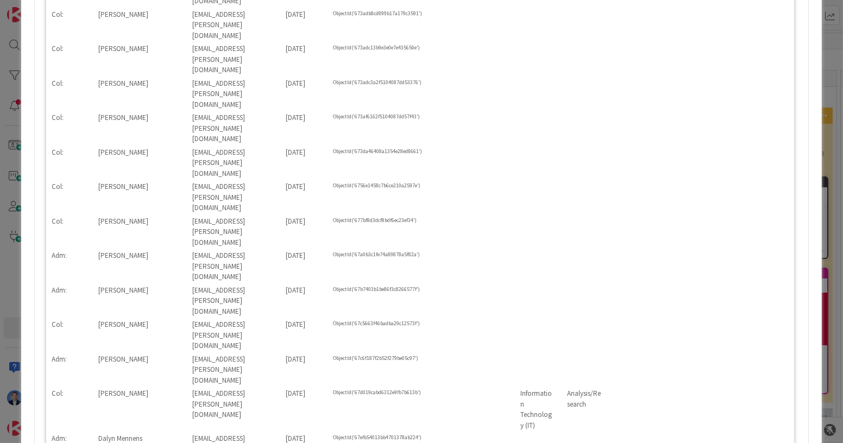 The height and width of the screenshot is (443, 843). Describe the element at coordinates (420, 197) in the screenshot. I see `div: ObjectId('6756e1458c7b6ce210a2597e')` at that location.